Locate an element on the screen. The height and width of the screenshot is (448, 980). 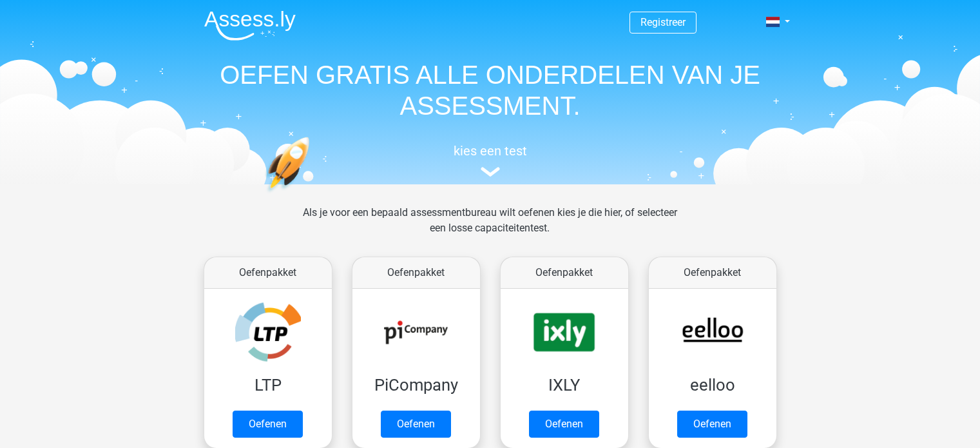
img: oefenen is located at coordinates (312, 195).